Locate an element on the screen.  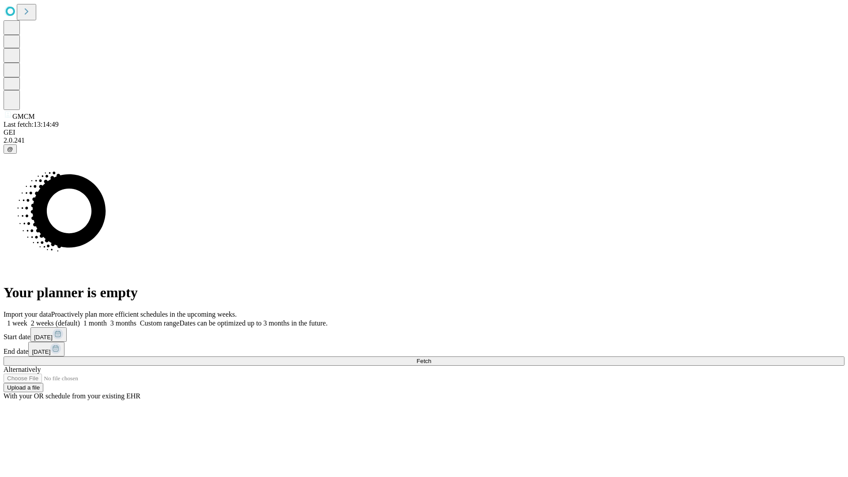
span: Last fetch: 13:14:49 is located at coordinates (31, 124).